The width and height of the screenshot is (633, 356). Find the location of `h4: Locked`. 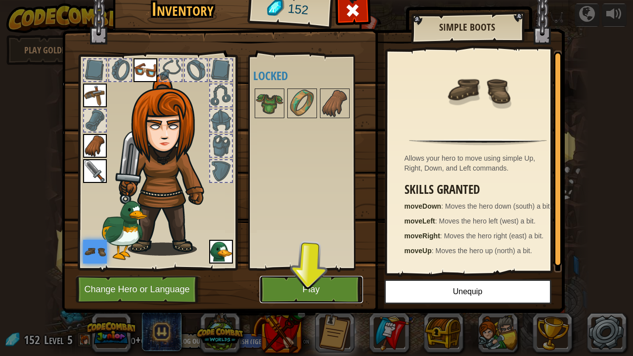

h4: Locked is located at coordinates (315, 76).